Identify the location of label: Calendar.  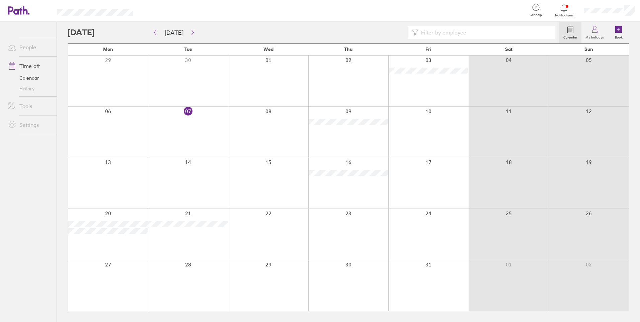
(571, 37).